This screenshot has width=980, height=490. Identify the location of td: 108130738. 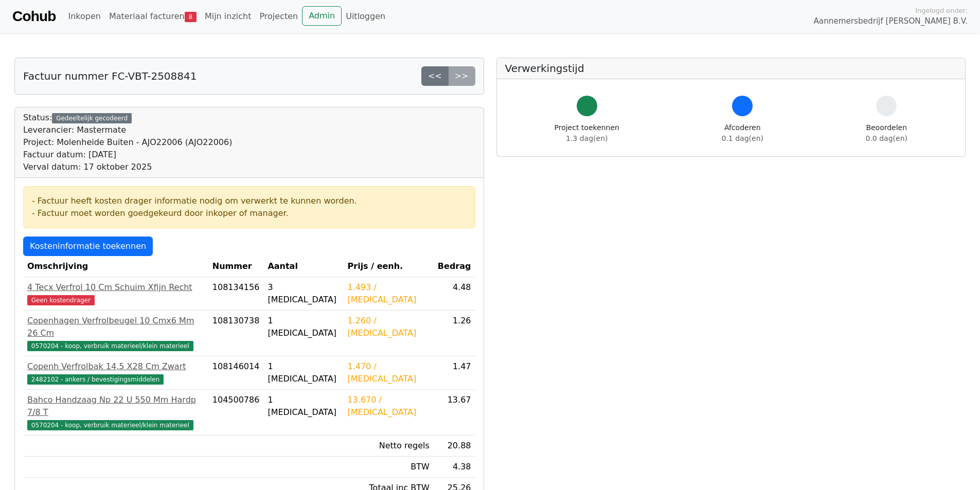
(236, 333).